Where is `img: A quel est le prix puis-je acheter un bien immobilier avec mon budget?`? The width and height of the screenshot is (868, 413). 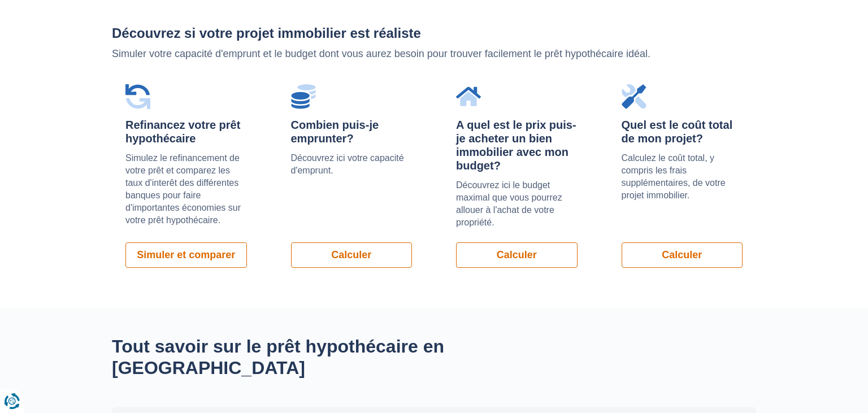 img: A quel est le prix puis-je acheter un bien immobilier avec mon budget? is located at coordinates (468, 96).